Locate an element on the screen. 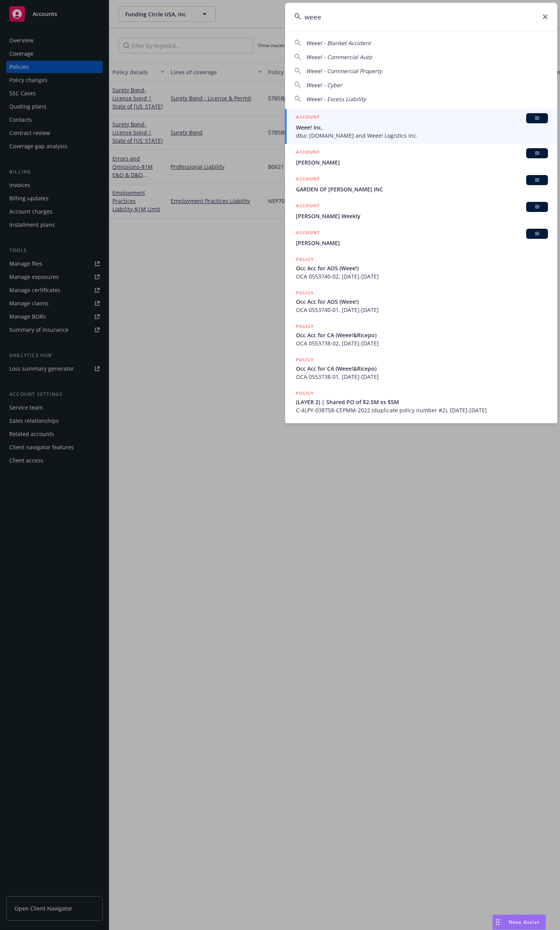  span: Weee! - Cyber is located at coordinates (324, 85).